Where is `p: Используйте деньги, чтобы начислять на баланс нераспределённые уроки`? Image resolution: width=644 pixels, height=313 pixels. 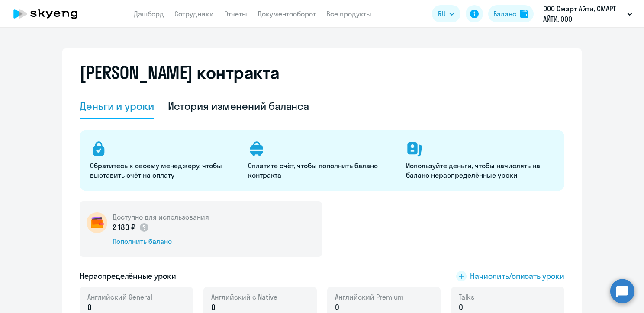
p: Используйте деньги, чтобы начислять на баланс нераспределённые уроки is located at coordinates (480, 171).